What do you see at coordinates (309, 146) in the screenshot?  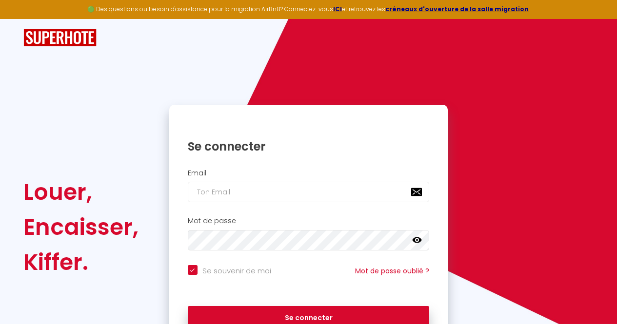 I see `h1: Se connecter` at bounding box center [309, 146].